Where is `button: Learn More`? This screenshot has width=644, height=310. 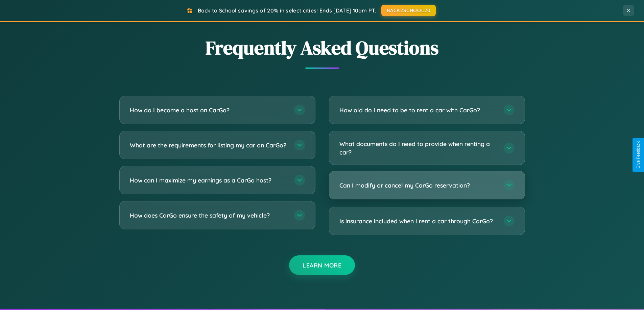 button: Learn More is located at coordinates (322, 266).